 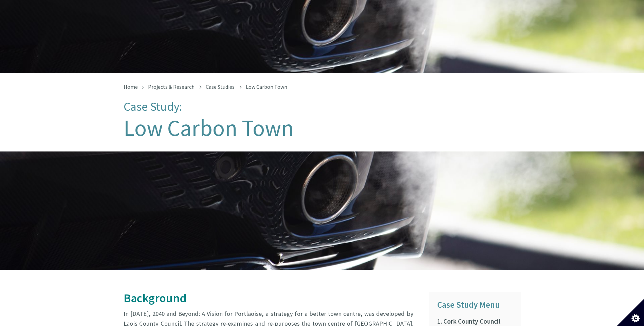 What do you see at coordinates (220, 87) in the screenshot?
I see `a: Case Studies` at bounding box center [220, 87].